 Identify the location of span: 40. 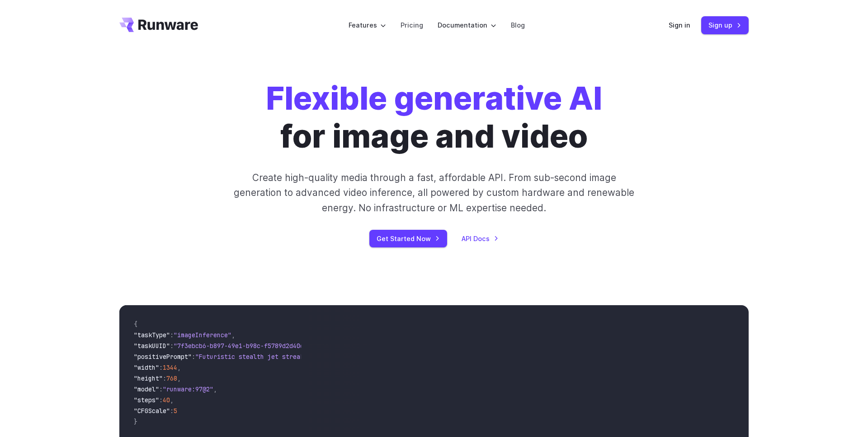
(166, 400).